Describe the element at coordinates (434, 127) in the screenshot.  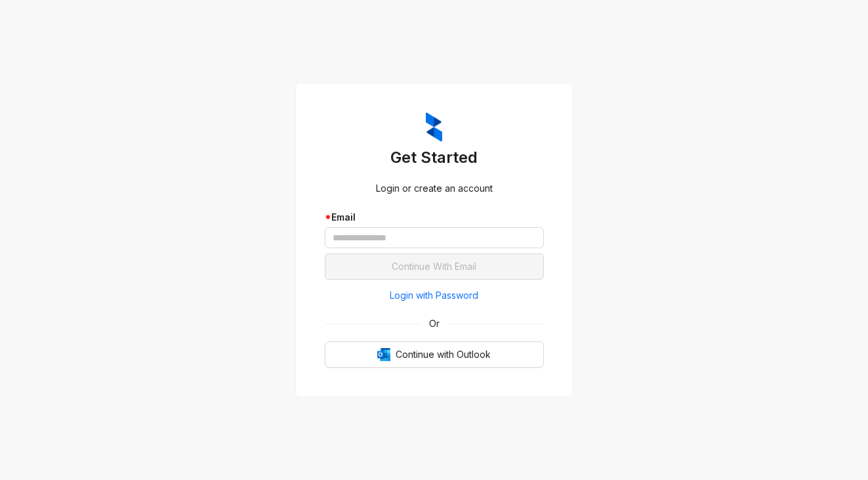
I see `img: ZumaIcon` at that location.